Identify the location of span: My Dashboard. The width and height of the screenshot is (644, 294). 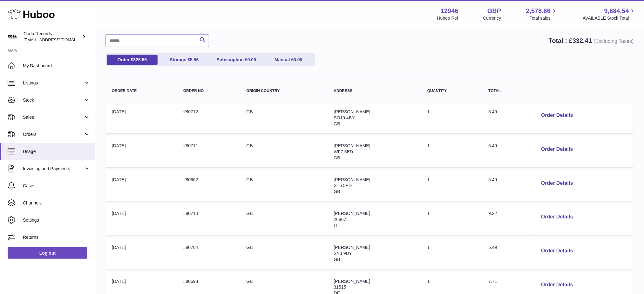
(56, 66).